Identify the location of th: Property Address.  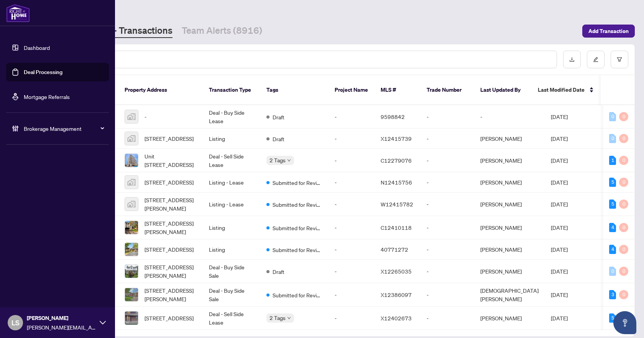
(161, 90).